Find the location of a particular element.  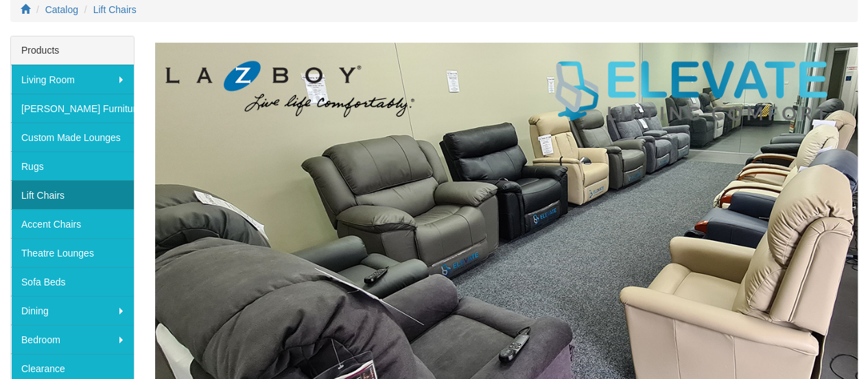

a: Dining is located at coordinates (72, 310).